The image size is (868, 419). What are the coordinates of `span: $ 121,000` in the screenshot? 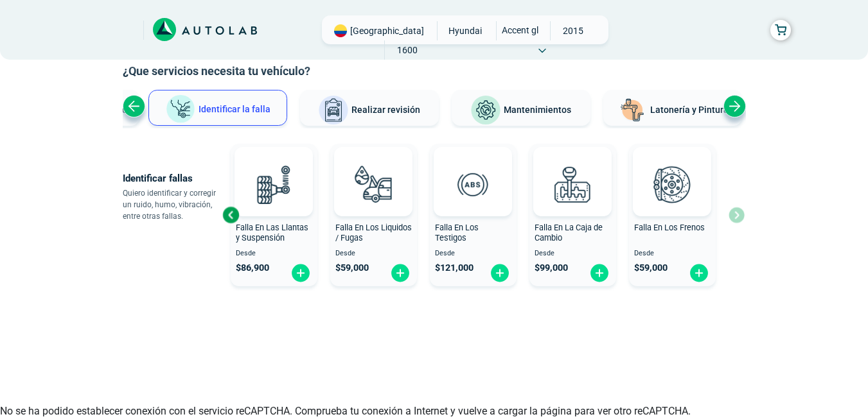 It's located at (454, 268).